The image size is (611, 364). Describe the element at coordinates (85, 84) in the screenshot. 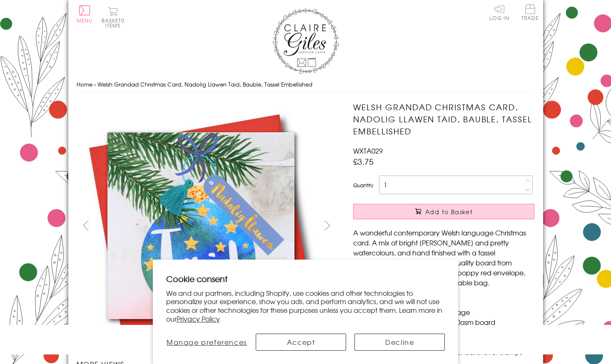

I see `a: Home` at that location.